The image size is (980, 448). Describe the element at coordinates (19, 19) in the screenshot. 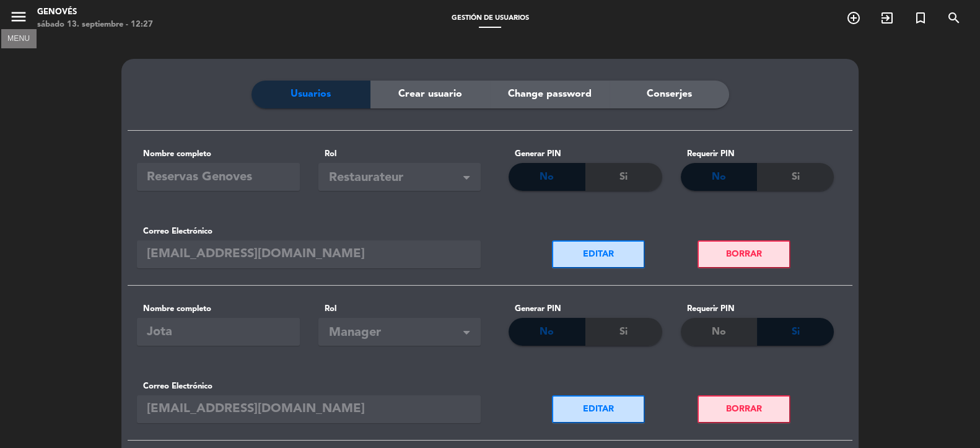

I see `button: menu` at that location.